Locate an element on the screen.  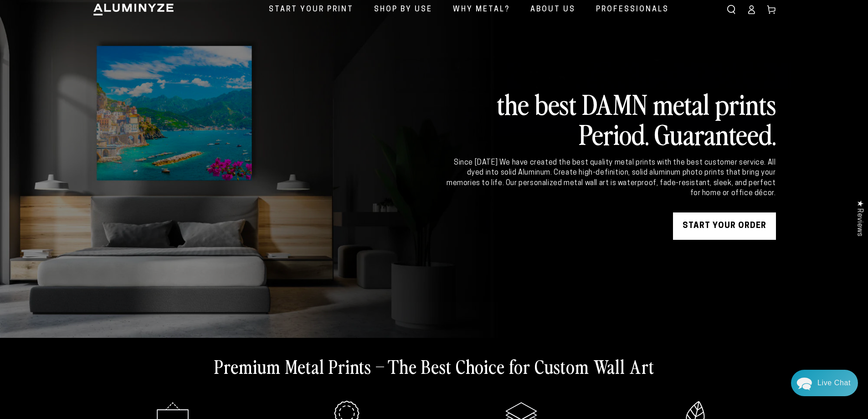
span: About Us is located at coordinates (553, 9).